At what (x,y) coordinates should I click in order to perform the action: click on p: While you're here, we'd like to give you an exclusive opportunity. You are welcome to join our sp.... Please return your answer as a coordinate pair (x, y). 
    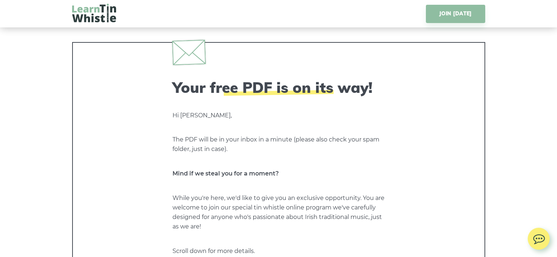
    Looking at the image, I should click on (279, 213).